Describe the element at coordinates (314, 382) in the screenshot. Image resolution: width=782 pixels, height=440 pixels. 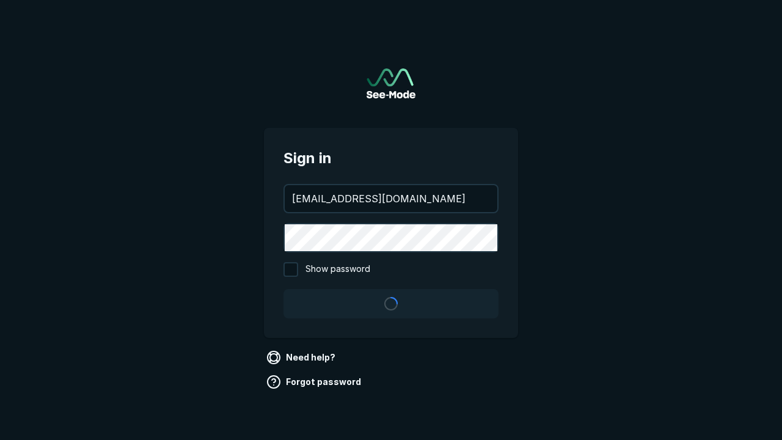
I see `a: Forgot password` at that location.